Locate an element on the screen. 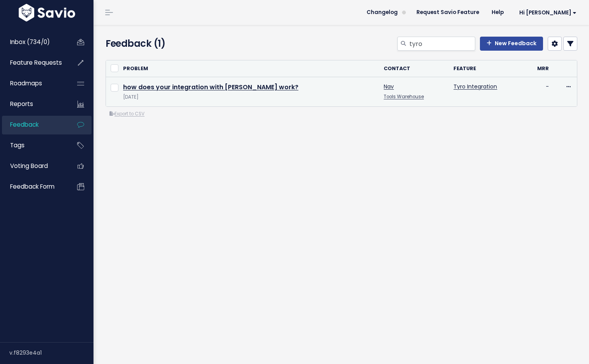 The image size is (589, 364). span: Feedback is located at coordinates (25, 124).